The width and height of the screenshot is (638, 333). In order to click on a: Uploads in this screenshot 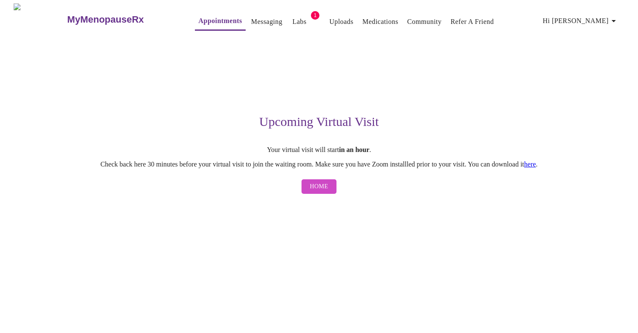, I will do `click(341, 22)`.